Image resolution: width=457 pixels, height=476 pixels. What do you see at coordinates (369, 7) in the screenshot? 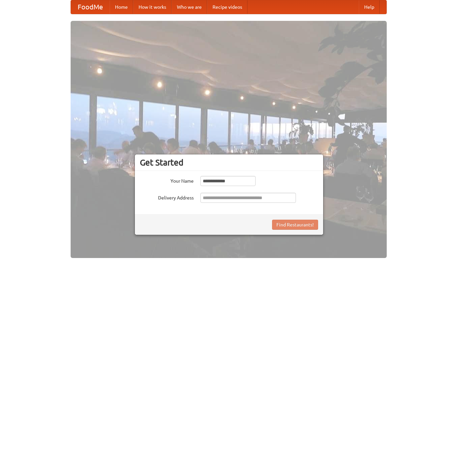
I see `a: Help` at bounding box center [369, 7].